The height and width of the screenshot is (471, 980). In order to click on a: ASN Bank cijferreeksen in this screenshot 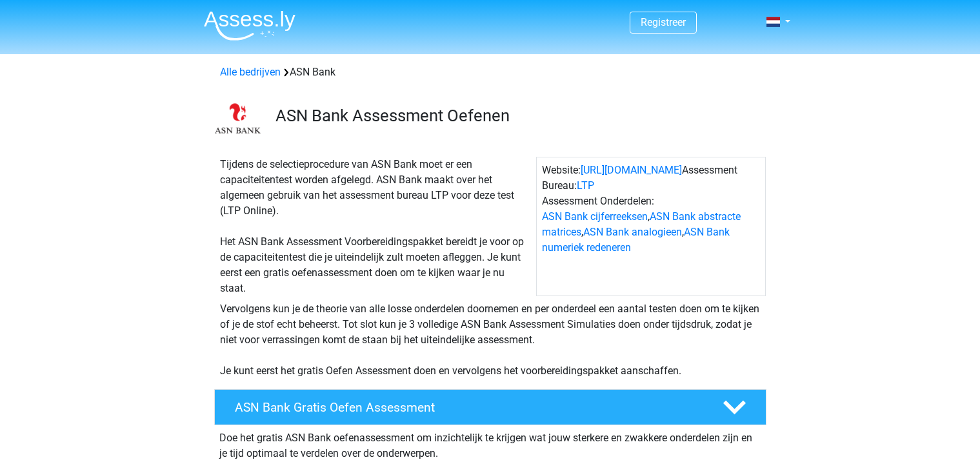, I will do `click(595, 216)`.